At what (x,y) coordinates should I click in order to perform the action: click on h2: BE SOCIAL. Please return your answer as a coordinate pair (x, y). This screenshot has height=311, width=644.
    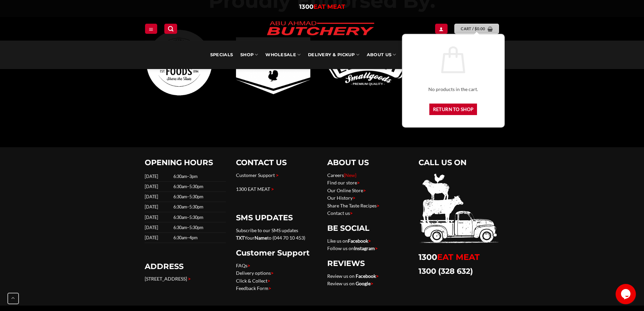
    Looking at the image, I should click on (368, 228).